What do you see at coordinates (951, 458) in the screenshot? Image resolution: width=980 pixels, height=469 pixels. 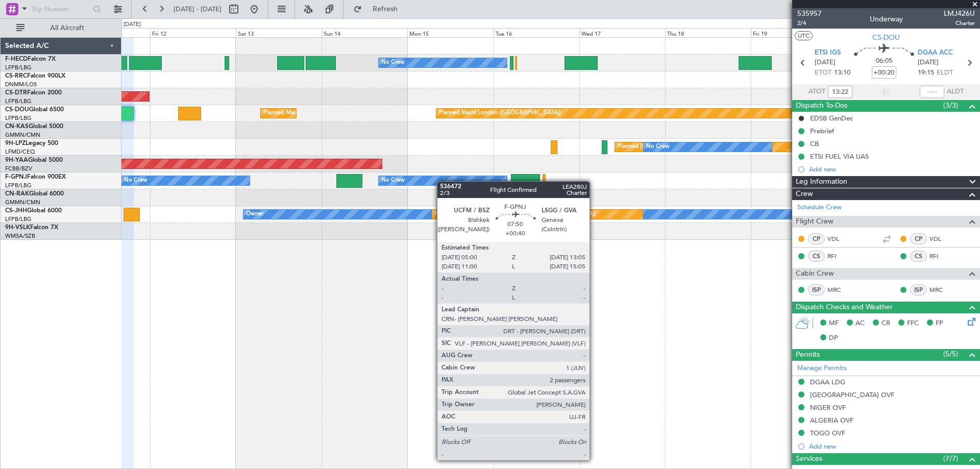 I see `span: (7/7)` at bounding box center [951, 458].